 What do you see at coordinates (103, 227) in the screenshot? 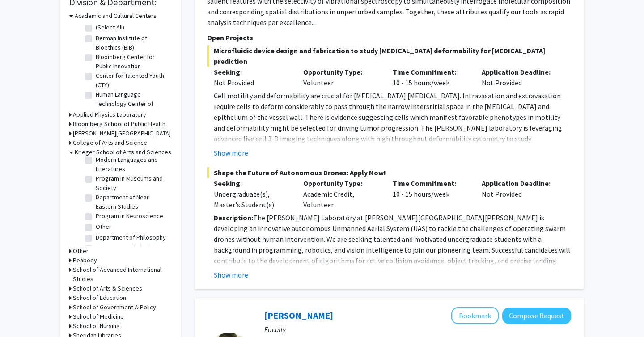
I see `label: Other` at bounding box center [103, 227].